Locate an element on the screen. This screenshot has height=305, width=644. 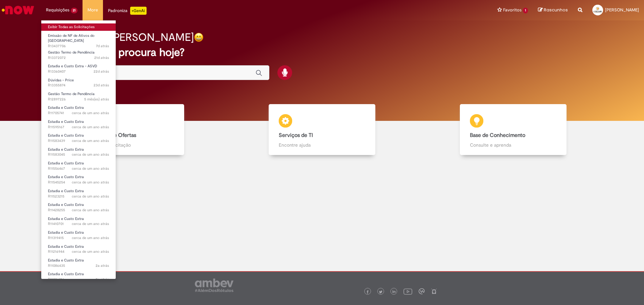
span: 5 mês(es) atrás is located at coordinates (96, 99).